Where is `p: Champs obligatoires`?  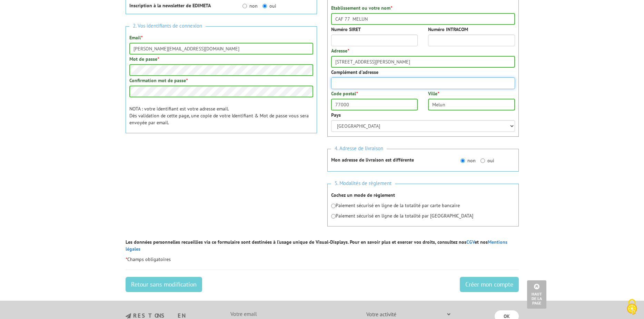 p: Champs obligatoires is located at coordinates (322, 259).